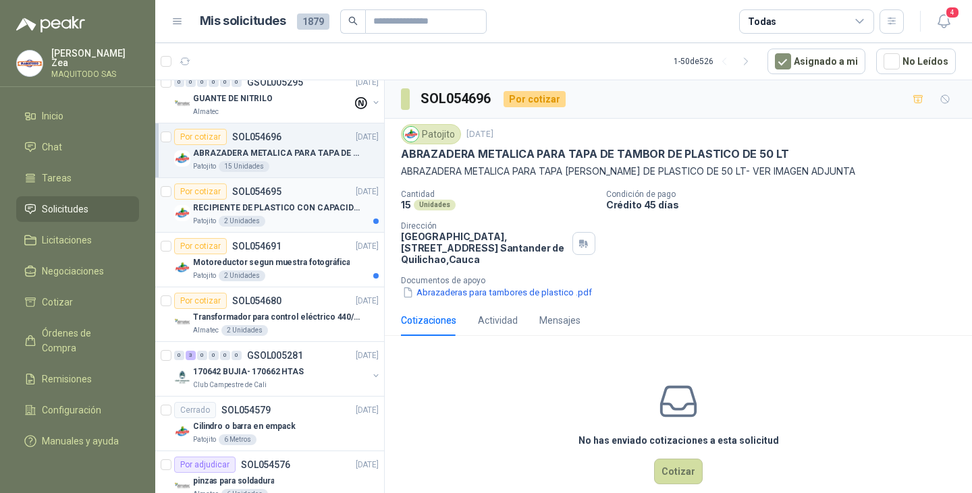  What do you see at coordinates (53, 116) in the screenshot?
I see `span: Inicio` at bounding box center [53, 116].